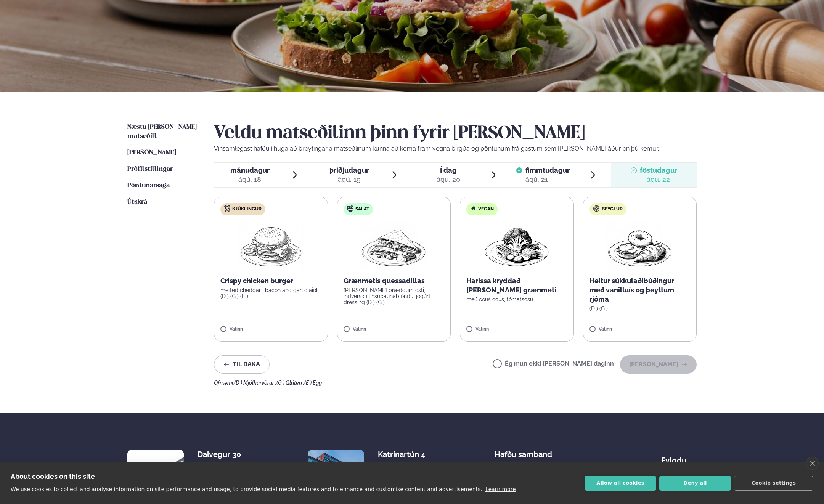  What do you see at coordinates (150, 169) in the screenshot?
I see `span: Prófílstillingar` at bounding box center [150, 169].